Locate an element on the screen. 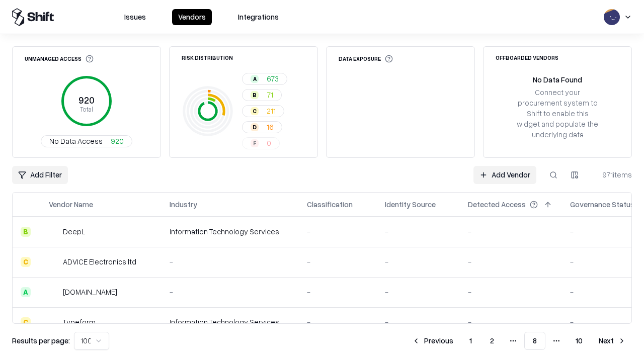  div: Unmanaged Access is located at coordinates (59, 59).